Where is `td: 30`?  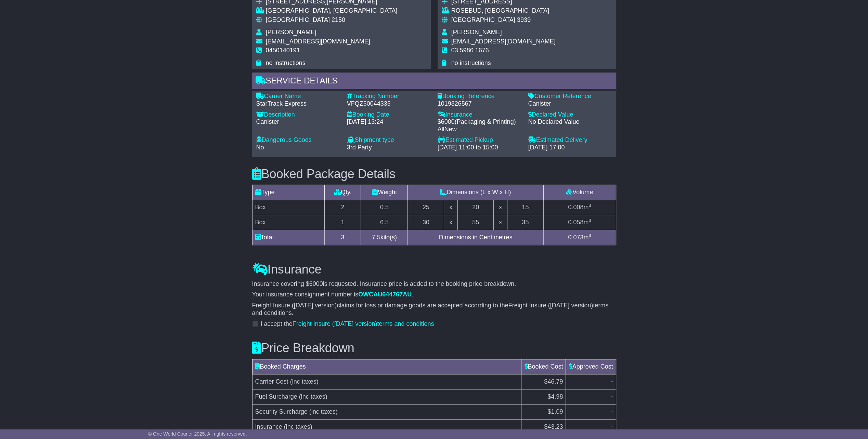 td: 30 is located at coordinates (426, 223).